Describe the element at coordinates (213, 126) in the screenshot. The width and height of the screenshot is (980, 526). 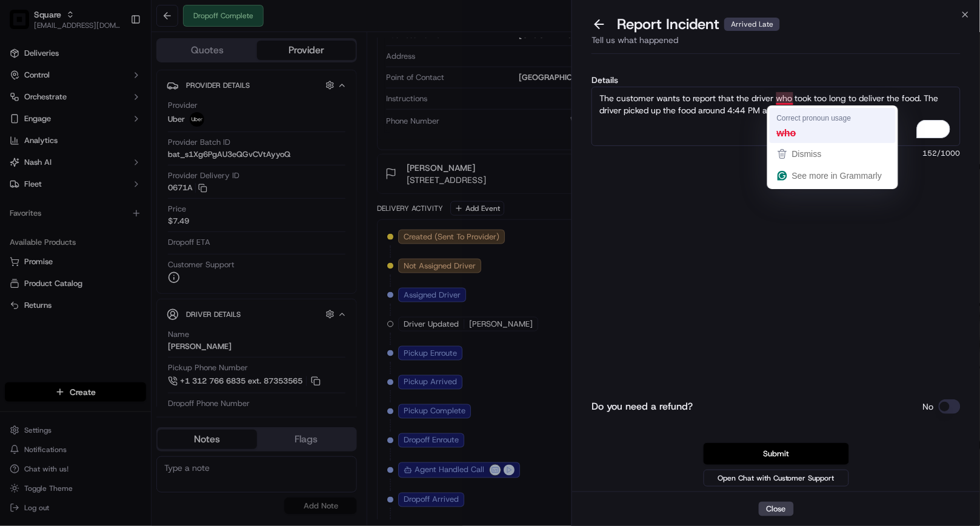
I see `button: Start new chat` at that location.